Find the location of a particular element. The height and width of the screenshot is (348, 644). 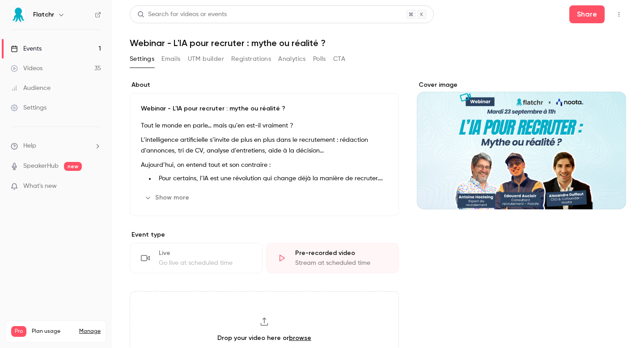

div: Pre-recorded videoStream at scheduled time is located at coordinates (332, 258).